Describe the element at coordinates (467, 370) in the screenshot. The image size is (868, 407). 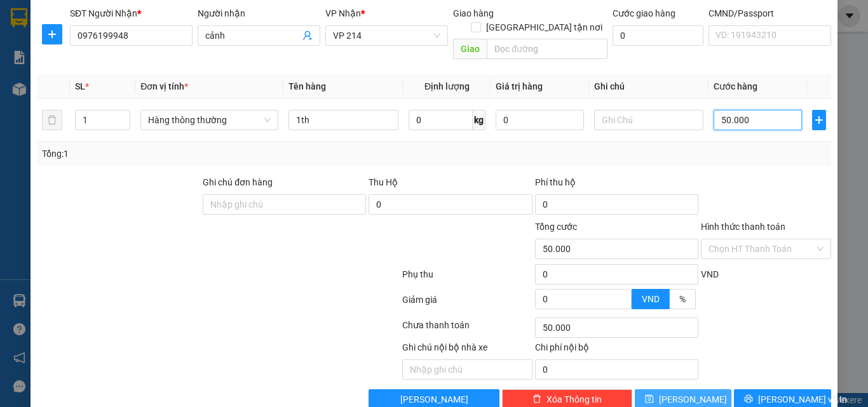
I see `input: Nhập ghi chú` at that location.